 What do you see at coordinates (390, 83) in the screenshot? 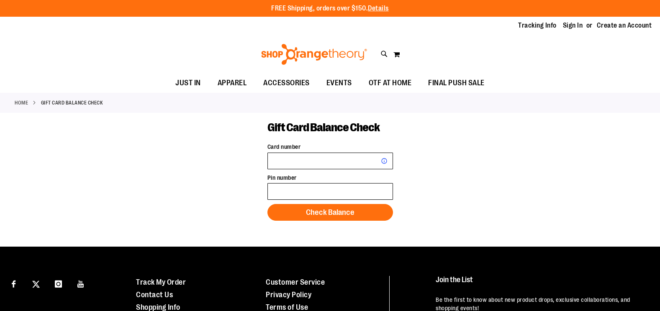
I see `span: OTF AT HOME` at bounding box center [390, 83].